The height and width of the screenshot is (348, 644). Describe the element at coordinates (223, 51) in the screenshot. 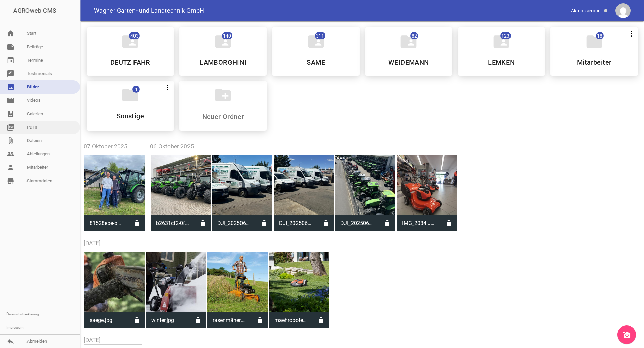

I see `div: LAMBORGHINI` at that location.